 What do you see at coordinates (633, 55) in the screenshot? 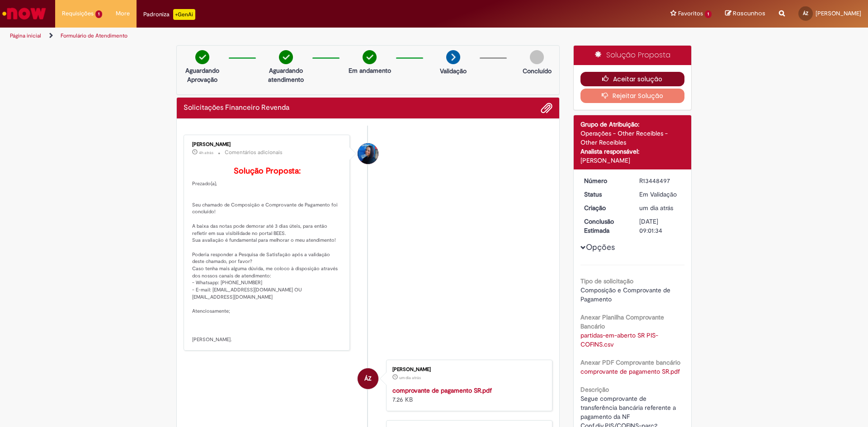
I see `div: Solução Proposta` at bounding box center [633, 55].